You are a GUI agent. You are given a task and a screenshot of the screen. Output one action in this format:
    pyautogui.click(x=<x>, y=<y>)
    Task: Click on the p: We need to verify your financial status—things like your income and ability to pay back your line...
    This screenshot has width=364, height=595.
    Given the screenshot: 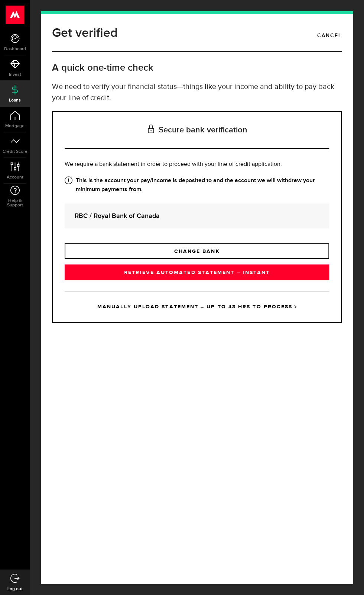 What is the action you would take?
    pyautogui.click(x=197, y=93)
    